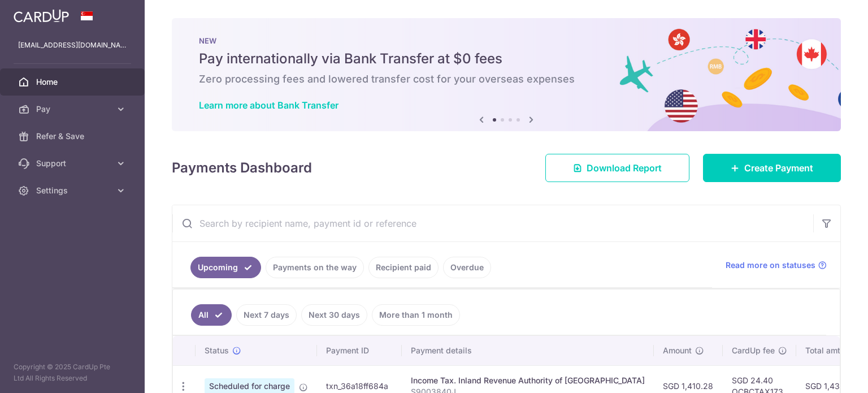  Describe the element at coordinates (41, 16) in the screenshot. I see `img: CardUp` at that location.